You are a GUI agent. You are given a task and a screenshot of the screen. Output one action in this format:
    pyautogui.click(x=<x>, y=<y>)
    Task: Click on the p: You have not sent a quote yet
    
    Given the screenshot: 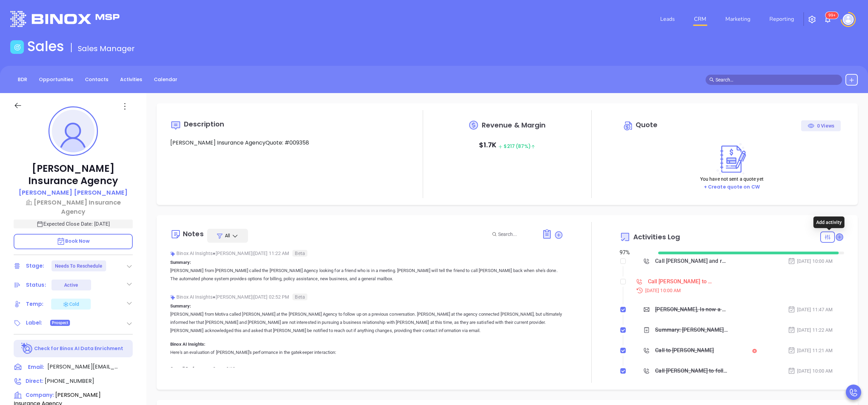 What is the action you would take?
    pyautogui.click(x=732, y=179)
    